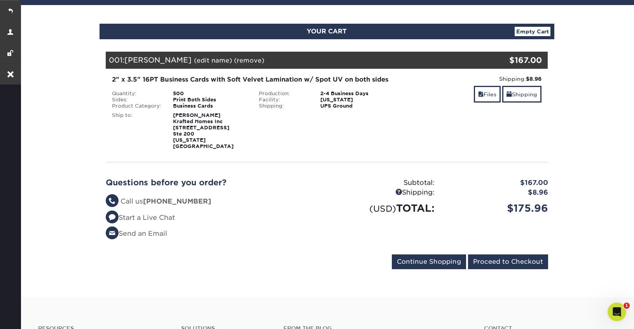 The image size is (634, 329). What do you see at coordinates (498, 209) in the screenshot?
I see `div: $175.96` at bounding box center [498, 209].